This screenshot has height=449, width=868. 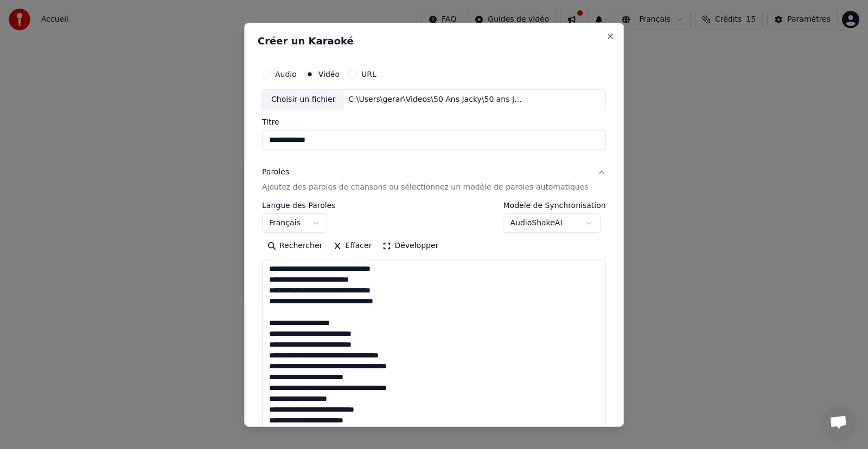 I want to click on label: Titre, so click(x=434, y=122).